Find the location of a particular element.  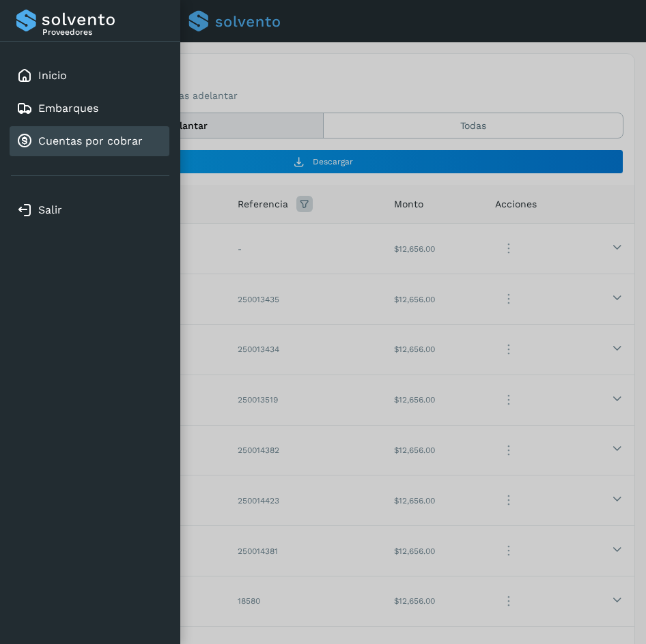

div: Inicio is located at coordinates (89, 76).